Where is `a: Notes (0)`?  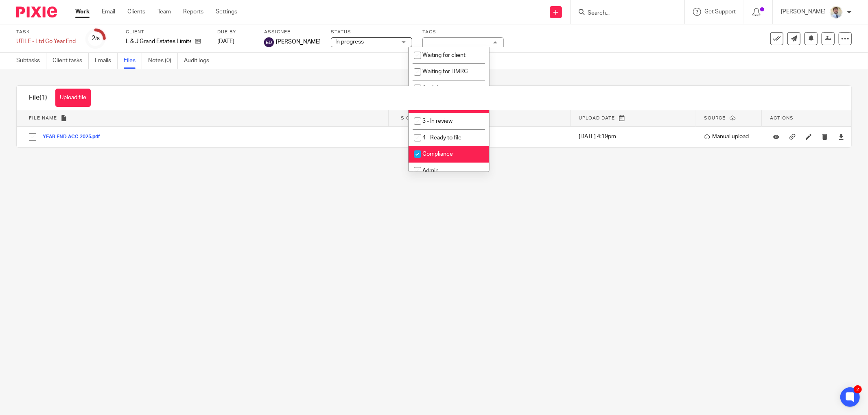
a: Notes (0) is located at coordinates (162, 60).